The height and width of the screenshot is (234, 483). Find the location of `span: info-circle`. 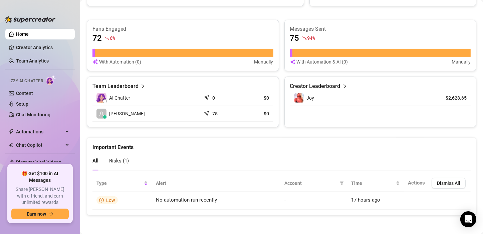

span: info-circle is located at coordinates (101, 200).